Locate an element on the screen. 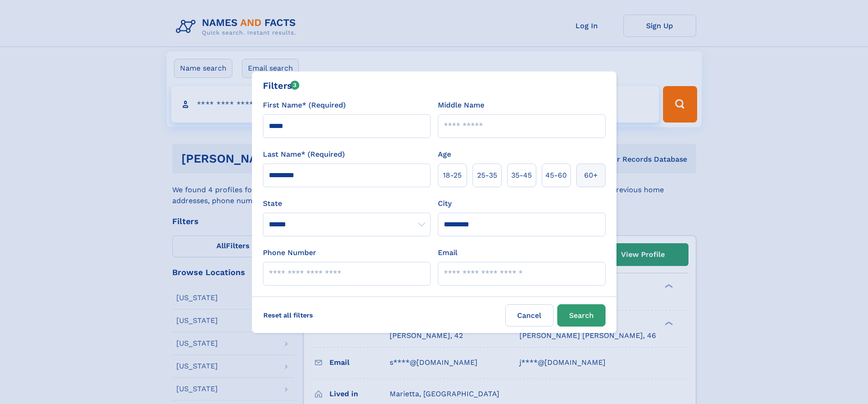 The width and height of the screenshot is (868, 404). label: First Name* (Required) is located at coordinates (304, 105).